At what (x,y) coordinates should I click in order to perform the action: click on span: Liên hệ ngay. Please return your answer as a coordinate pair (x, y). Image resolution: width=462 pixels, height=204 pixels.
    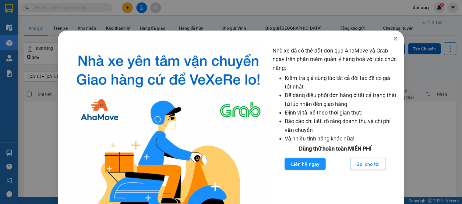
    Looking at the image, I should click on (305, 164).